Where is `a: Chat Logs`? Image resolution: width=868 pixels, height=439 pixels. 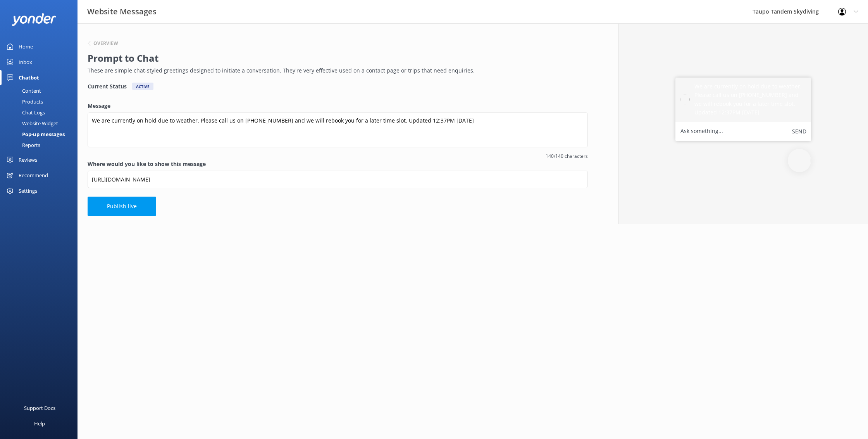 a: Chat Logs is located at coordinates (41, 112).